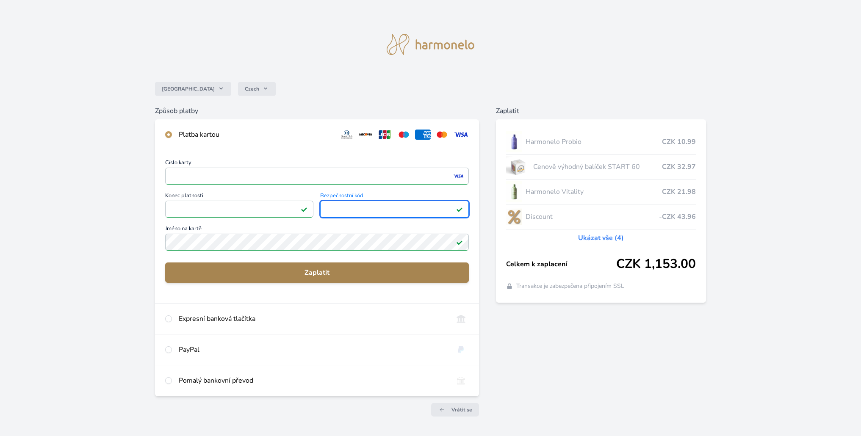 This screenshot has height=436, width=861. What do you see at coordinates (384, 135) in the screenshot?
I see `img: jcb.svg` at bounding box center [384, 135].